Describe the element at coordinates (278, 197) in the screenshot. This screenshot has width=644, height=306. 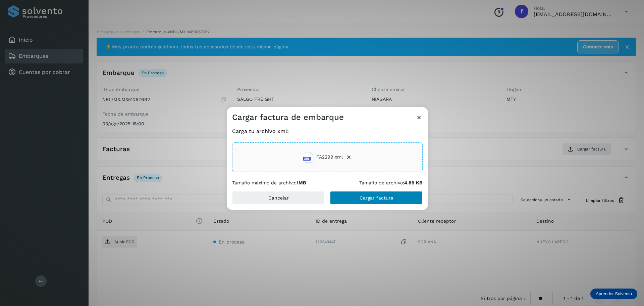
I see `button: Cancelar` at that location.